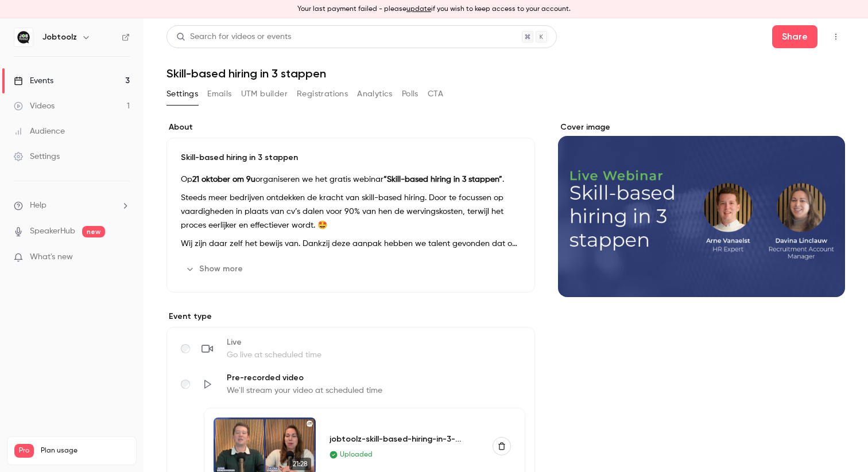  What do you see at coordinates (23, 23) in the screenshot?
I see `img: logo_orange.svg` at bounding box center [23, 23].